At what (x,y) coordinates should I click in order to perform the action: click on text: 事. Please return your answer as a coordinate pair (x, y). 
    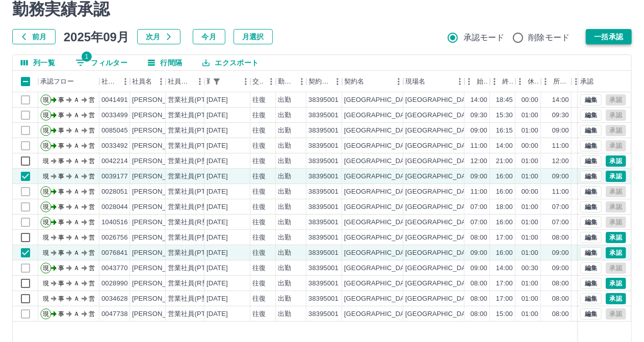
    Looking at the image, I should click on (61, 176).